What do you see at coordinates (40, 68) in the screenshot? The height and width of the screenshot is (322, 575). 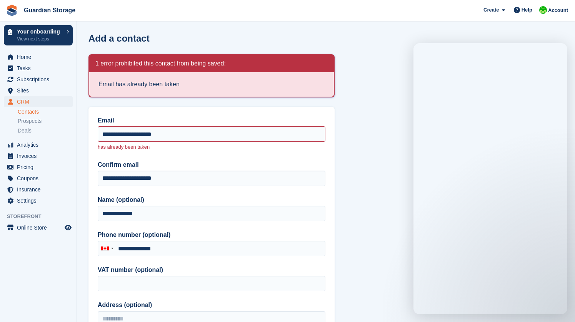 I see `span: Tasks` at bounding box center [40, 68].